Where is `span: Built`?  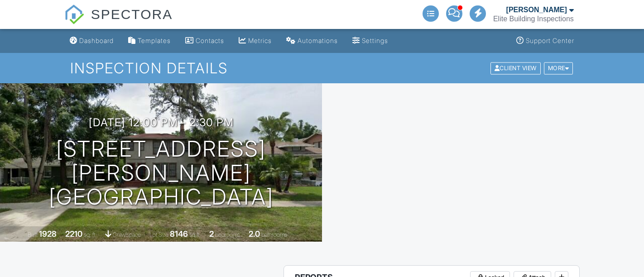 span: Built is located at coordinates (33, 234).